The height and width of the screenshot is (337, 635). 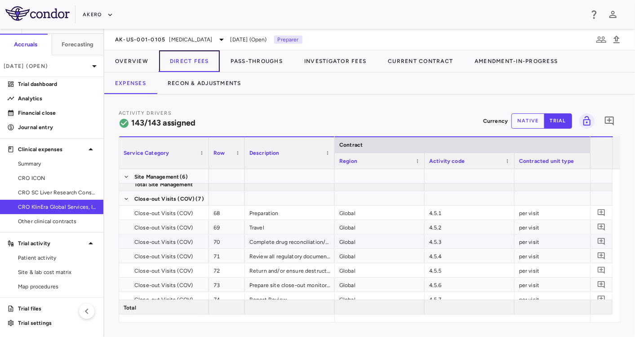 What do you see at coordinates (57, 323) in the screenshot?
I see `p: Trial settings` at bounding box center [57, 323].